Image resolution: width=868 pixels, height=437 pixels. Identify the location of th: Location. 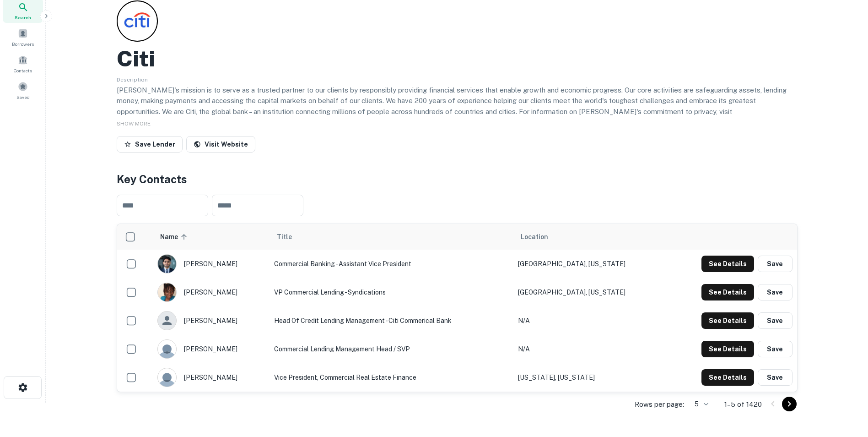
(589, 237).